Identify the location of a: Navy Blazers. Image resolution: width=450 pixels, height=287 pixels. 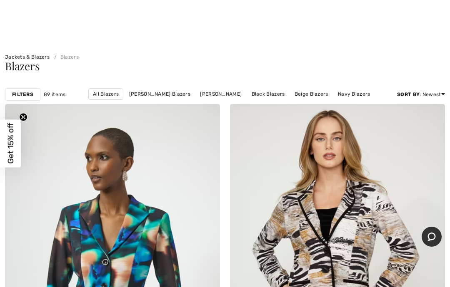
(354, 94).